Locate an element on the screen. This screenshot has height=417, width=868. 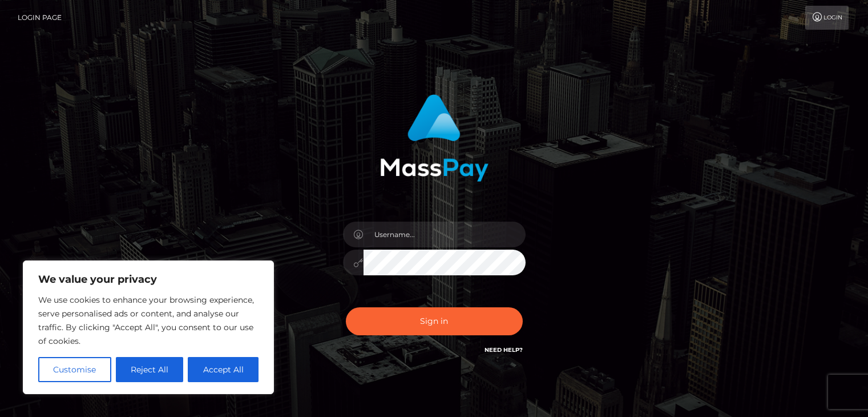
button: Sign in is located at coordinates (434, 321).